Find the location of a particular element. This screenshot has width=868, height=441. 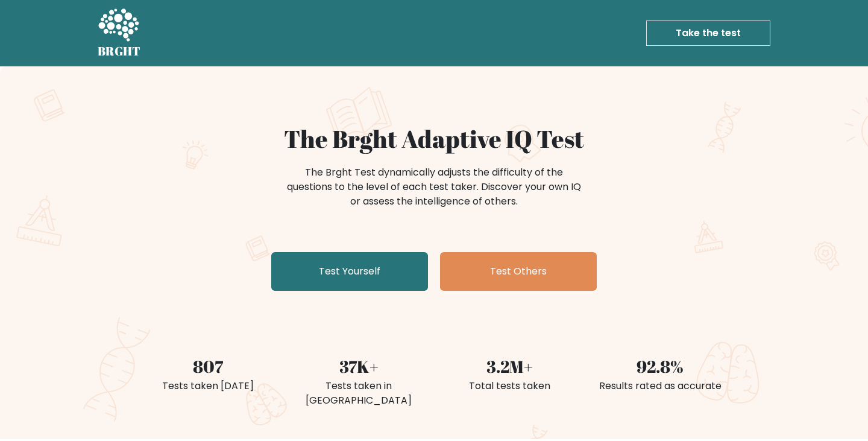

div: Total tests taken is located at coordinates (509, 386).